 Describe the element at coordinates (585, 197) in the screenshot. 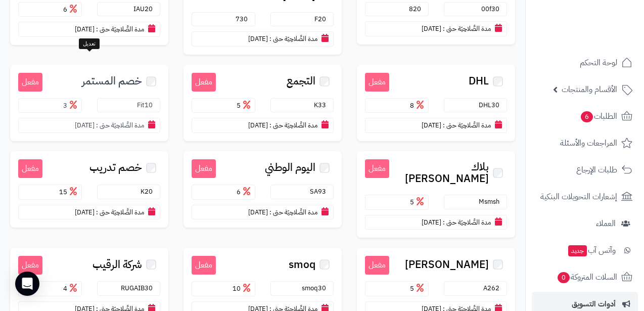

I see `a: إشعارات التحويلات البنكية` at that location.